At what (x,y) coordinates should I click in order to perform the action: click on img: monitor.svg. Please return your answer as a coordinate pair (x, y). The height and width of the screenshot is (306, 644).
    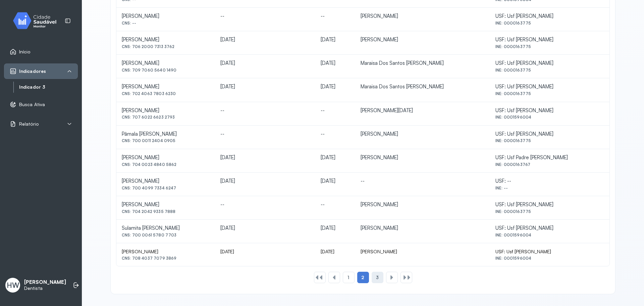
    Looking at the image, I should click on (37, 21).